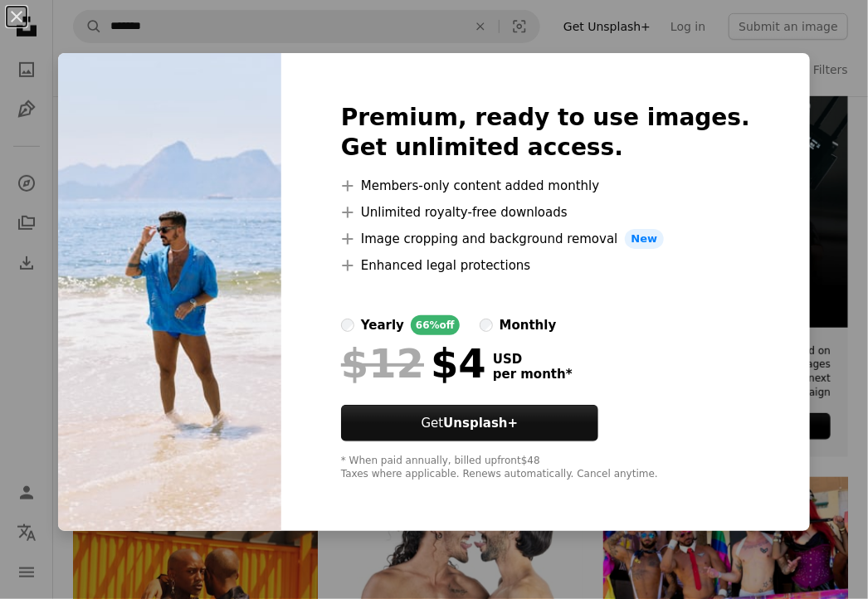  Describe the element at coordinates (481, 423) in the screenshot. I see `strong: Unsplash+` at that location.